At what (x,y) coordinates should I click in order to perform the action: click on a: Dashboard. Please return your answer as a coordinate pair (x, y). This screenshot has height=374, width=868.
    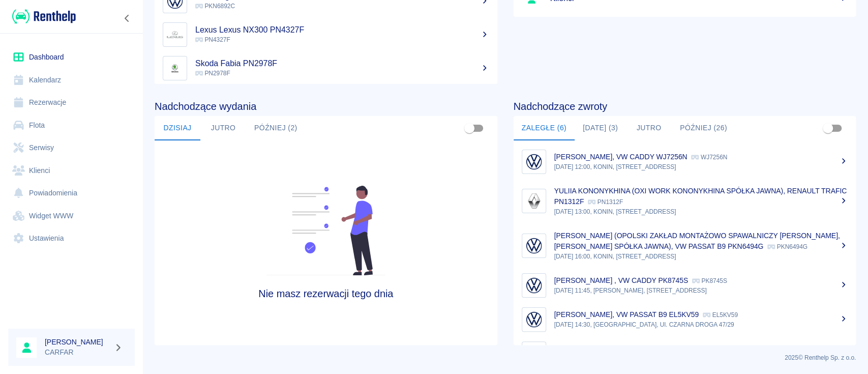
    Looking at the image, I should click on (71, 57).